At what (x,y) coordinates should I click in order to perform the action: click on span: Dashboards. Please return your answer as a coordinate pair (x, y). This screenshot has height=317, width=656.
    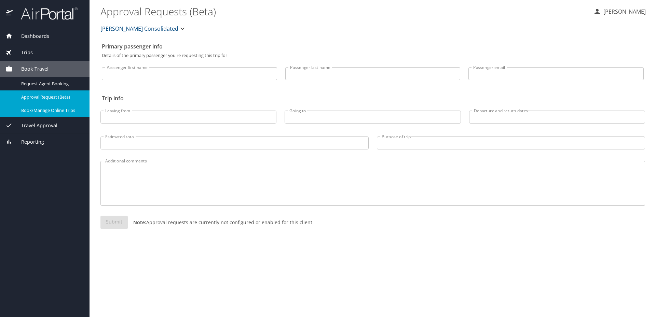
    Looking at the image, I should click on (31, 36).